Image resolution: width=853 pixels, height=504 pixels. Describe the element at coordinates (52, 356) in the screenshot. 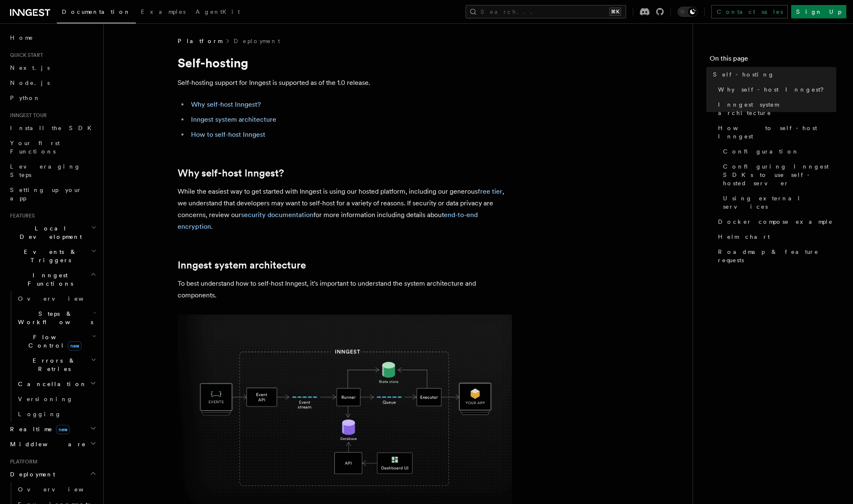

I see `div: Inngest Functions` at that location.